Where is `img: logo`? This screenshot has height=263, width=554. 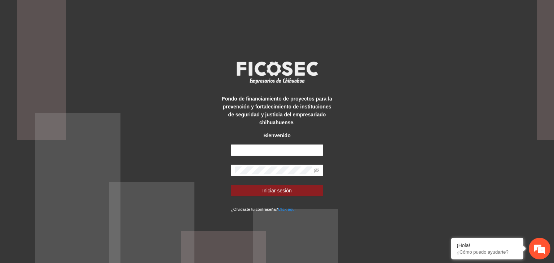
img: logo is located at coordinates (277, 72).